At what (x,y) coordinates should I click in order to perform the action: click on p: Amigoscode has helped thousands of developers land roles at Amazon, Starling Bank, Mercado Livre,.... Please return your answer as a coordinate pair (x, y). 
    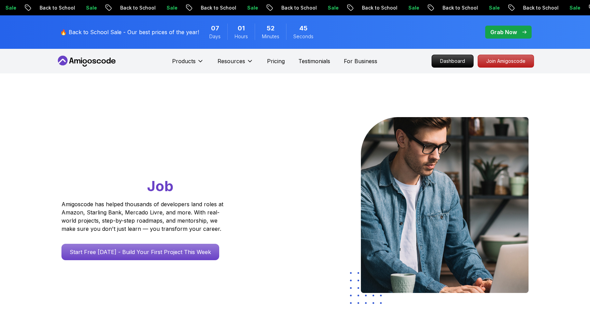
    Looking at the image, I should click on (143, 216).